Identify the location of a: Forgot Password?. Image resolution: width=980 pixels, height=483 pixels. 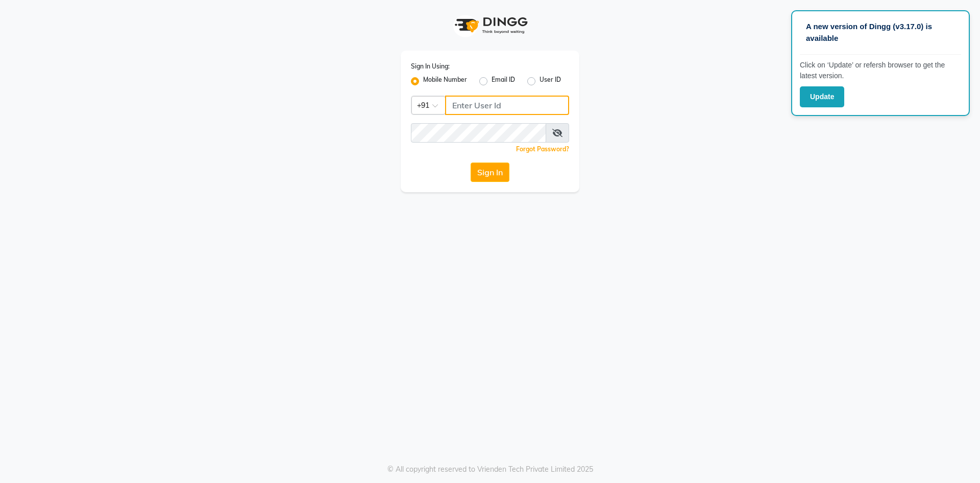
(542, 149).